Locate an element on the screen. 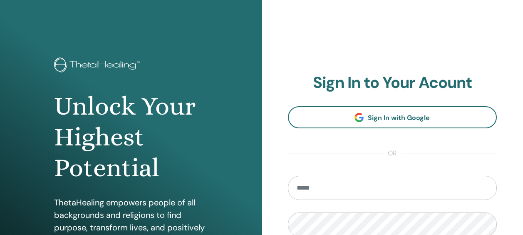 This screenshot has height=235, width=523. h2: Sign In to Your Acount is located at coordinates (392, 83).